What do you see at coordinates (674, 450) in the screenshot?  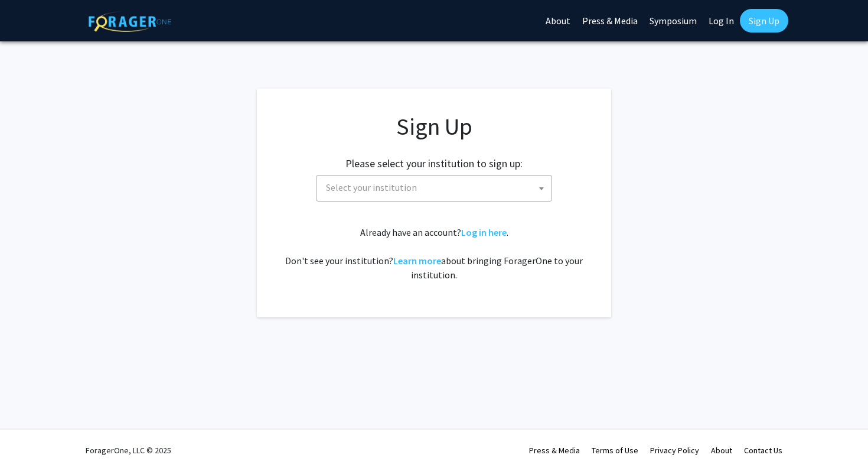 I see `a: Privacy Policy` at bounding box center [674, 450].